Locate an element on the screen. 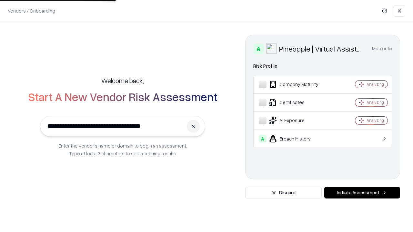 This screenshot has width=413, height=232. img: Pineapple | Virtual Assistant Agency is located at coordinates (271, 49).